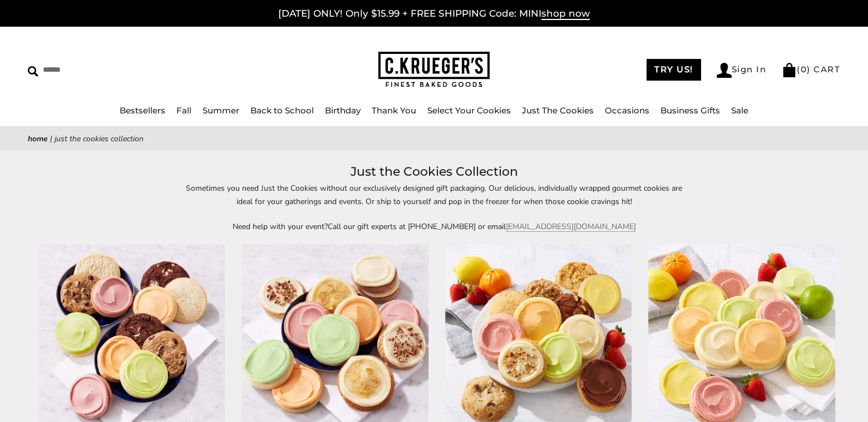  What do you see at coordinates (282, 110) in the screenshot?
I see `a: Back to School` at bounding box center [282, 110].